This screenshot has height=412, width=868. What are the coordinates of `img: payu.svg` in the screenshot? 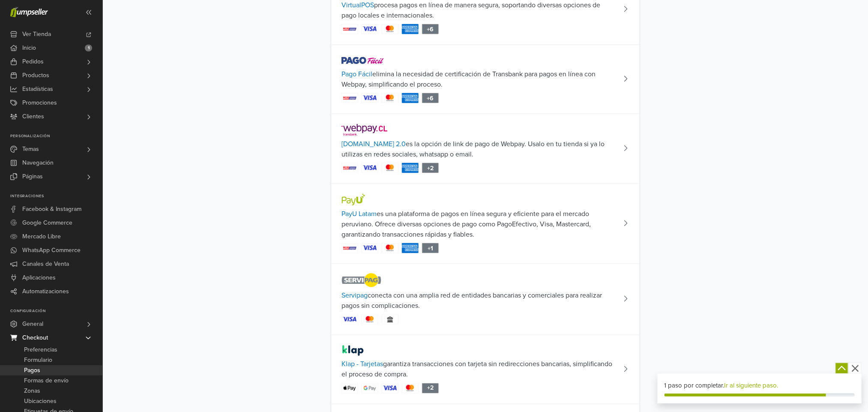 It's located at (353, 199).